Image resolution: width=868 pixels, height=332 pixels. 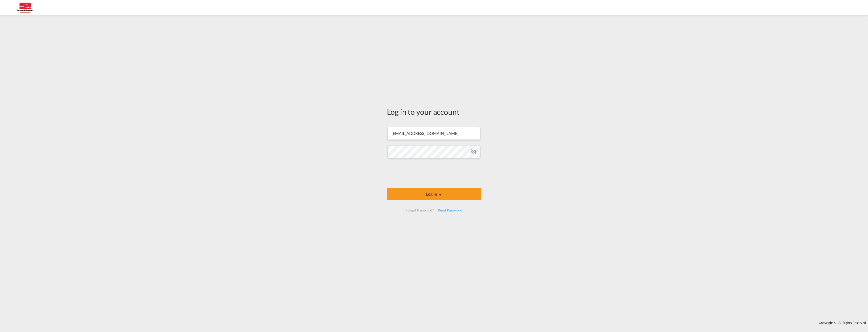 What do you see at coordinates (474, 152) in the screenshot?
I see `md-icon: icon-eye-off` at bounding box center [474, 152].